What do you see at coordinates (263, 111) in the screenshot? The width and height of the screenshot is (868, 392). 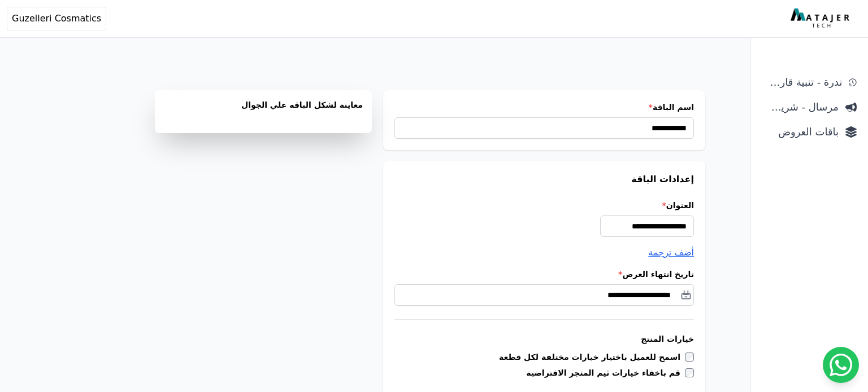 I see `h3: معاينة لشكل الباقه علي الجوال` at bounding box center [263, 111].